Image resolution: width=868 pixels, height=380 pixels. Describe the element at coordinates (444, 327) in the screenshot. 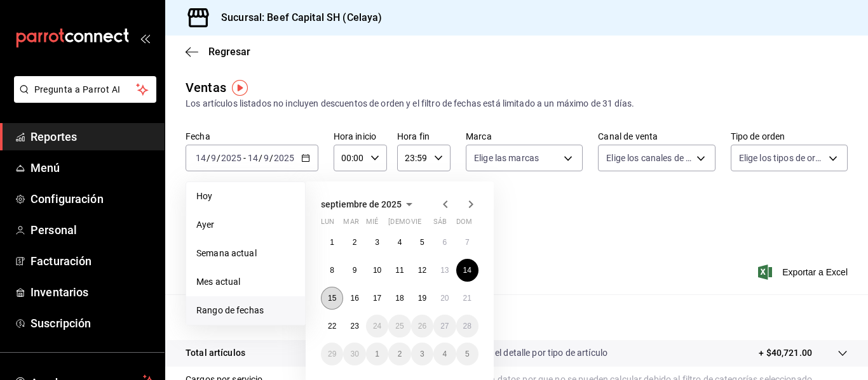

I see `button: 27 de septiembre de 2025` at that location.